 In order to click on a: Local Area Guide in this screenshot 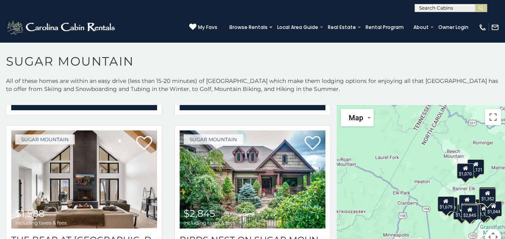, I will do `click(298, 27)`.